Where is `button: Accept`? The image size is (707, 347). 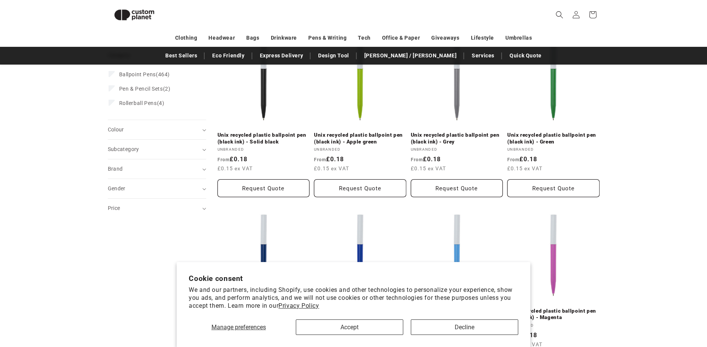 button: Accept is located at coordinates (349, 327).